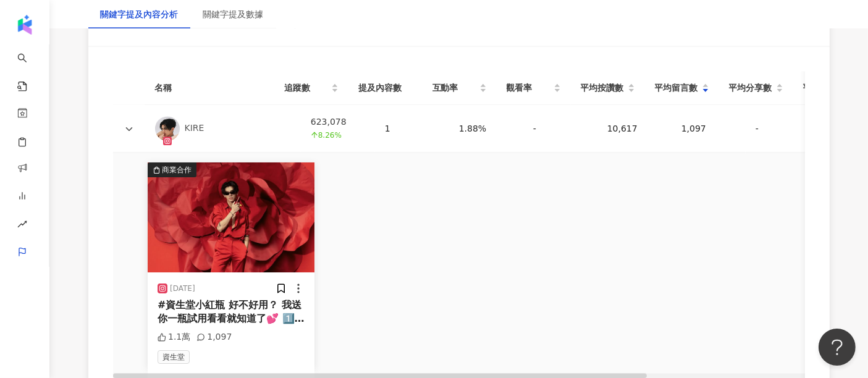 The image size is (868, 378). Describe the element at coordinates (173, 337) in the screenshot. I see `div: 1.1萬` at that location.